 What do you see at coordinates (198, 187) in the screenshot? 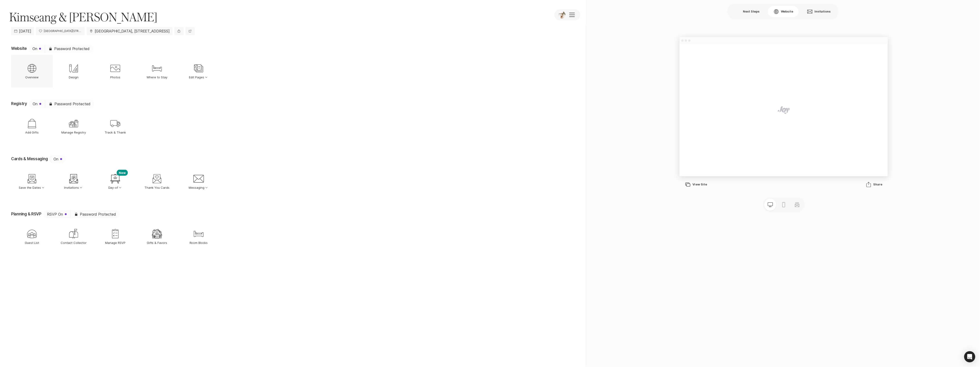
I see `p: Messaging` at bounding box center [198, 187].